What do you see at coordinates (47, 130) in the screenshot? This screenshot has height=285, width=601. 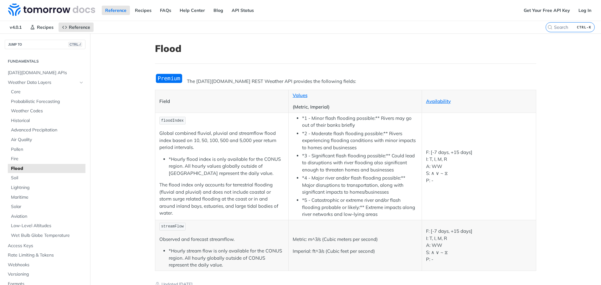 I see `a: Advanced Precipitation` at bounding box center [47, 130].